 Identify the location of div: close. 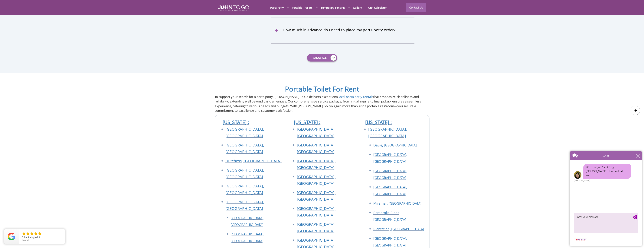
(70, 7).